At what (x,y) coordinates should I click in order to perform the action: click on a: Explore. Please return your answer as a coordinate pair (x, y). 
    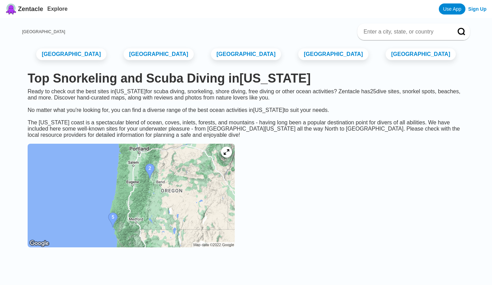
    Looking at the image, I should click on (57, 9).